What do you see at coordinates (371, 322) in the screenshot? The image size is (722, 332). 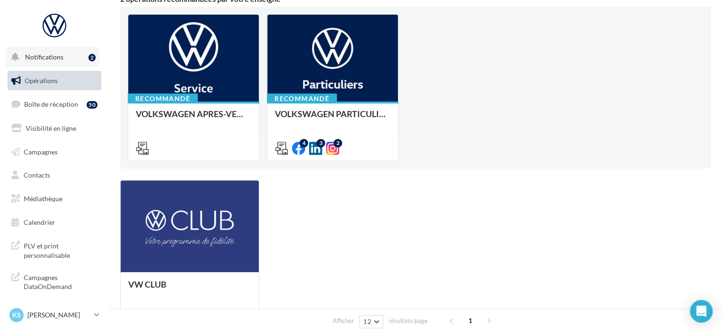 I see `button: 12` at bounding box center [371, 322].